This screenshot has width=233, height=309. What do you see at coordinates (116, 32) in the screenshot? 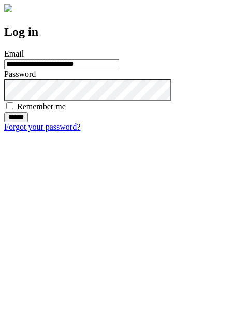
I see `h2: Log in` at bounding box center [116, 32].